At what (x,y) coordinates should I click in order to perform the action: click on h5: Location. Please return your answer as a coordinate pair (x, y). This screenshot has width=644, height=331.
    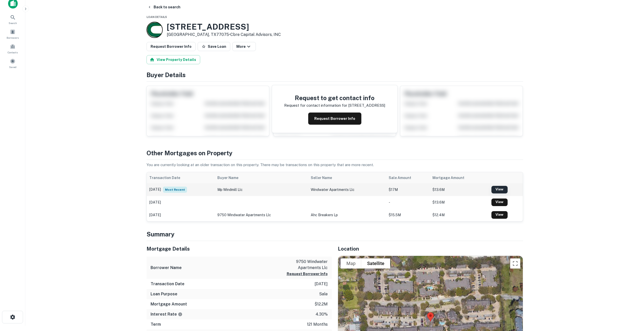
    Looking at the image, I should click on (430, 249).